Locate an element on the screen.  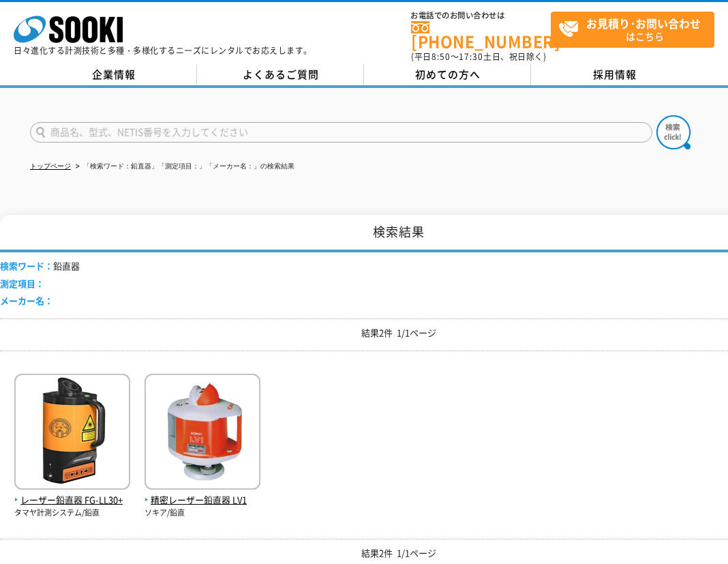
a: お見積り･お問い合わせはこちら is located at coordinates (633, 29).